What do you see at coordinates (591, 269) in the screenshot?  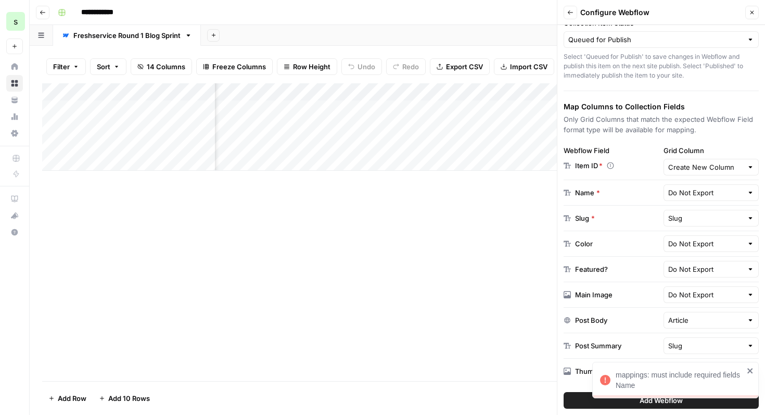 I see `div: Featured?` at bounding box center [591, 269].